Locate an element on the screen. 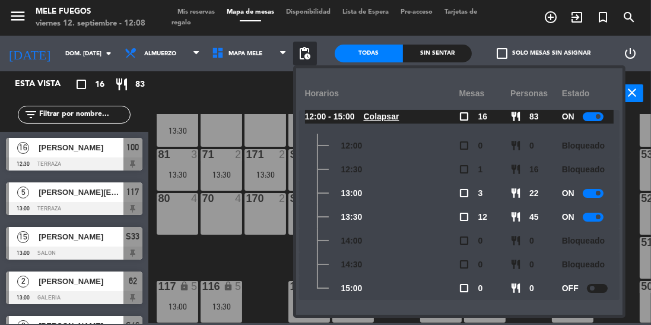  i: close is located at coordinates (633, 93).